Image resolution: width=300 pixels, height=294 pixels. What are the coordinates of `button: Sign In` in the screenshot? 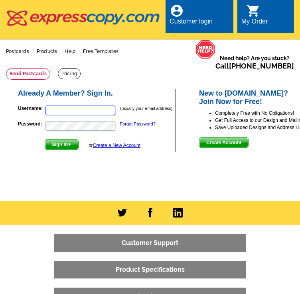 It's located at (61, 145).